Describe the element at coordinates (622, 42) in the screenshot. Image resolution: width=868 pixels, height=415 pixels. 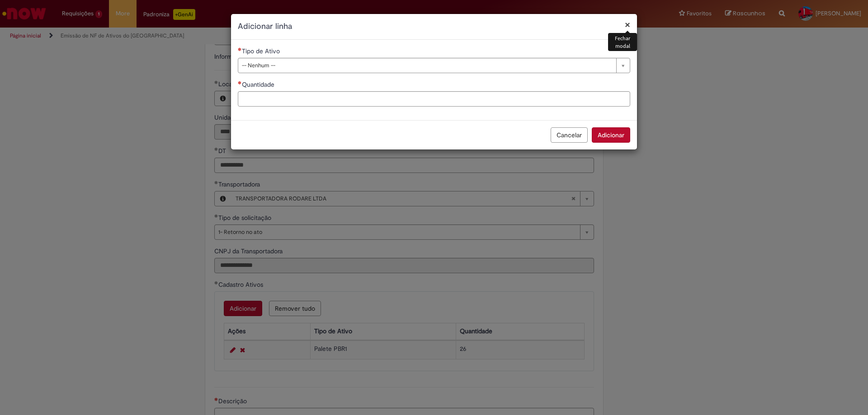
I see `div: Fechar modal` at that location.